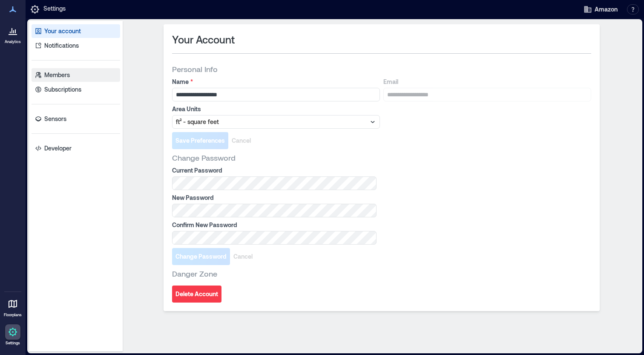  I want to click on label: Area Units, so click(275, 109).